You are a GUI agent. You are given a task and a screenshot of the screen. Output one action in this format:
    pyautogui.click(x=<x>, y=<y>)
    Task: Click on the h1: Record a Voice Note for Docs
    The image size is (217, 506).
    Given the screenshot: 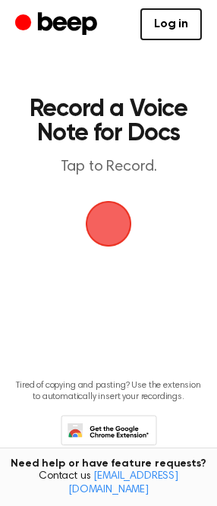 What is the action you would take?
    pyautogui.click(x=109, y=121)
    